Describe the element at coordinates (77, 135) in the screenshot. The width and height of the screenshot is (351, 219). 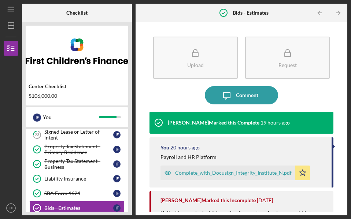
I see `a: 23Signed Lease or Letter of intentIF` at that location.